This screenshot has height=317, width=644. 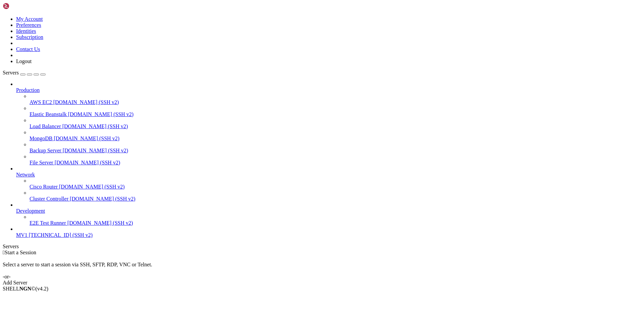 I want to click on span: Cisco Router, so click(x=43, y=186).